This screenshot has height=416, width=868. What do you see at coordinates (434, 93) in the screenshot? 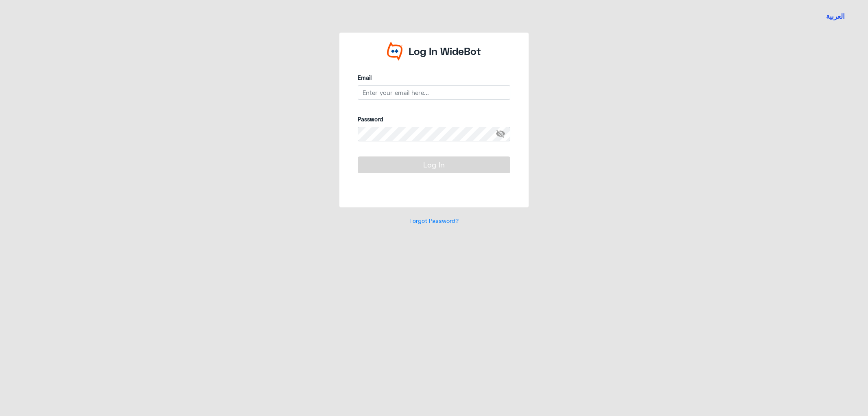
I see `input: Enter your email here...` at bounding box center [434, 93].